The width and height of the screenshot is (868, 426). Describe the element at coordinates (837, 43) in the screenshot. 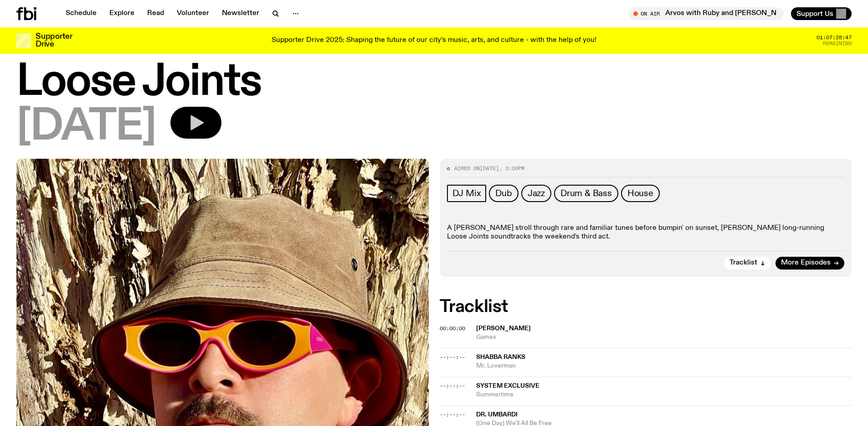

I see `span: Remaining` at that location.